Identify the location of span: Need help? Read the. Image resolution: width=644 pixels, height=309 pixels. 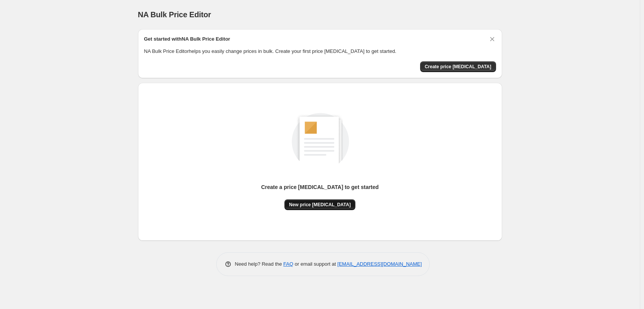
(259, 264).